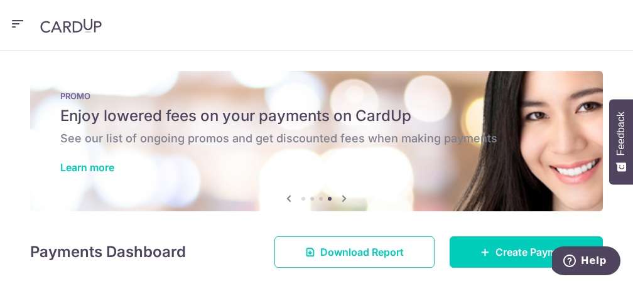 This screenshot has height=284, width=633. Describe the element at coordinates (621, 134) in the screenshot. I see `span: Feedback` at that location.